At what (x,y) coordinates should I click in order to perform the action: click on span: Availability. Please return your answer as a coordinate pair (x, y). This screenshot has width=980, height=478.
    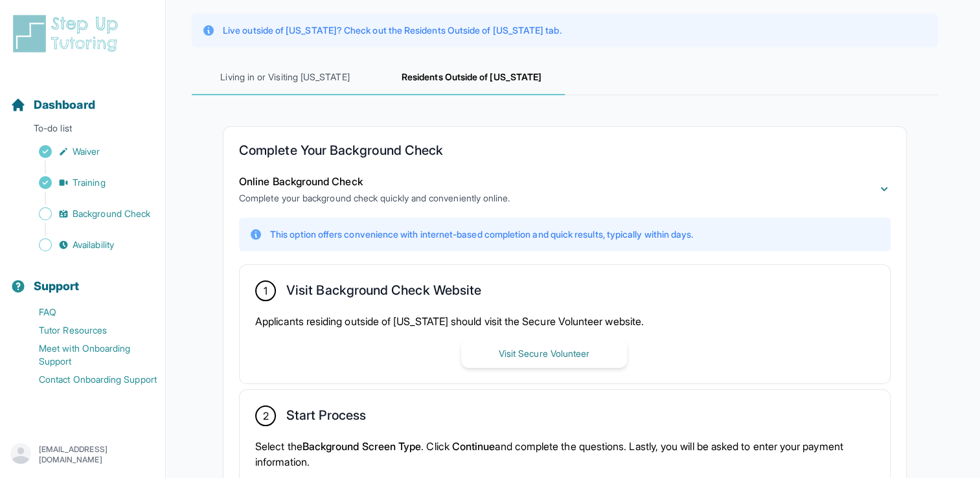
    Looking at the image, I should click on (94, 244).